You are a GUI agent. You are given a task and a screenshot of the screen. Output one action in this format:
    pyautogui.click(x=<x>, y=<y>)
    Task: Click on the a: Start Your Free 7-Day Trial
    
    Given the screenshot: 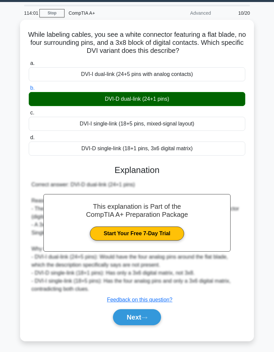 What is the action you would take?
    pyautogui.click(x=137, y=233)
    